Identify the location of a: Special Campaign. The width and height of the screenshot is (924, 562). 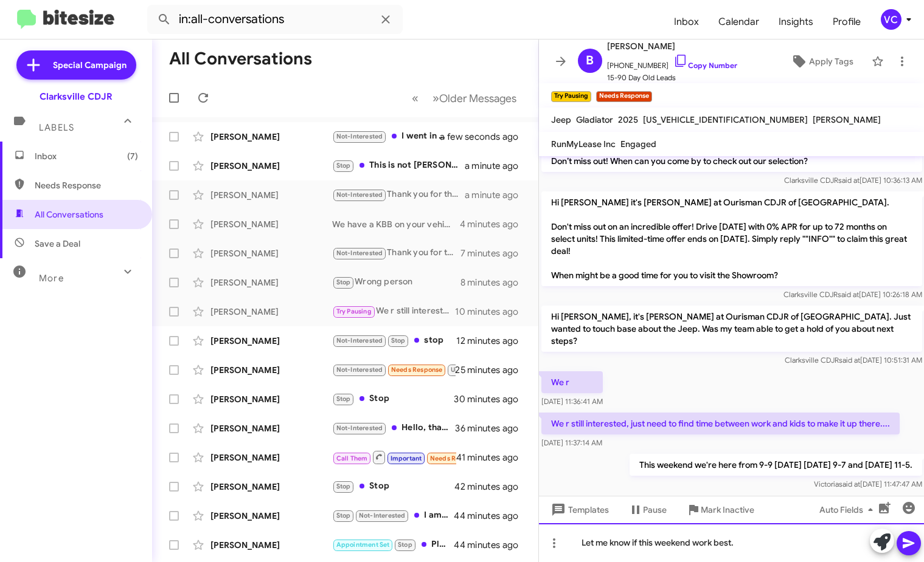
(76, 65).